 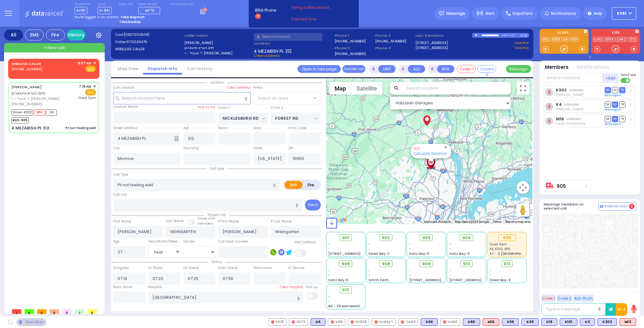 I want to click on span: 902, so click(x=386, y=238).